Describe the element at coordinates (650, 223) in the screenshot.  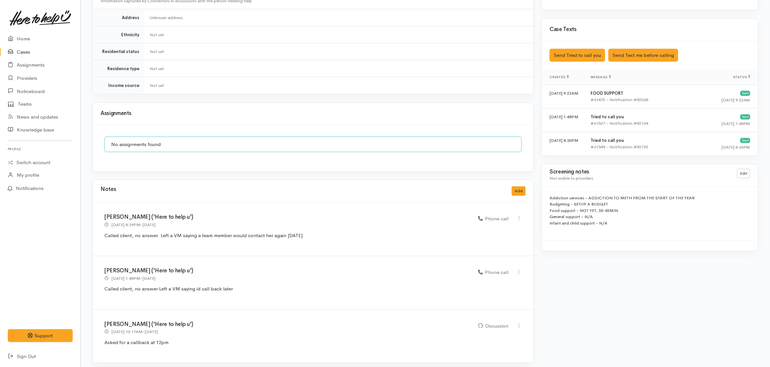
I see `div: Infant and child support - N/A` at that location.